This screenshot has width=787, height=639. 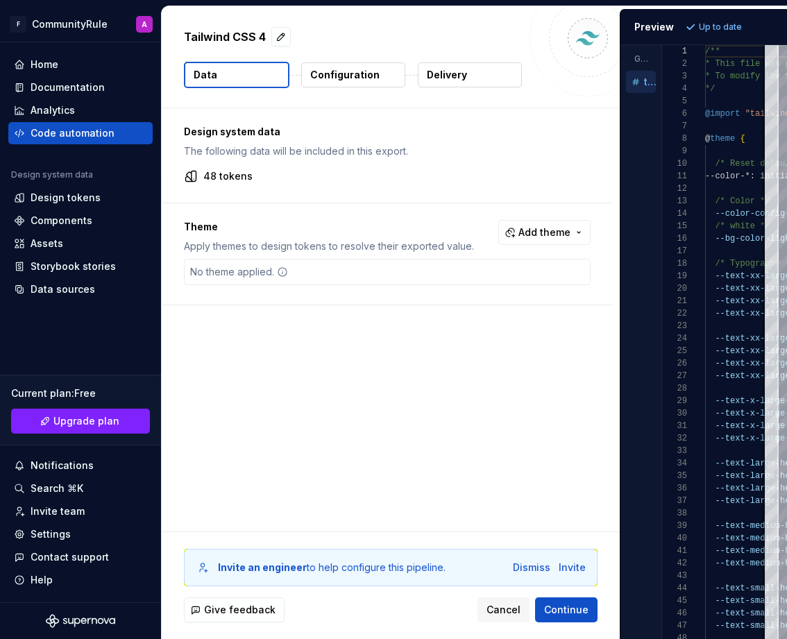 I want to click on div: 14, so click(x=675, y=214).